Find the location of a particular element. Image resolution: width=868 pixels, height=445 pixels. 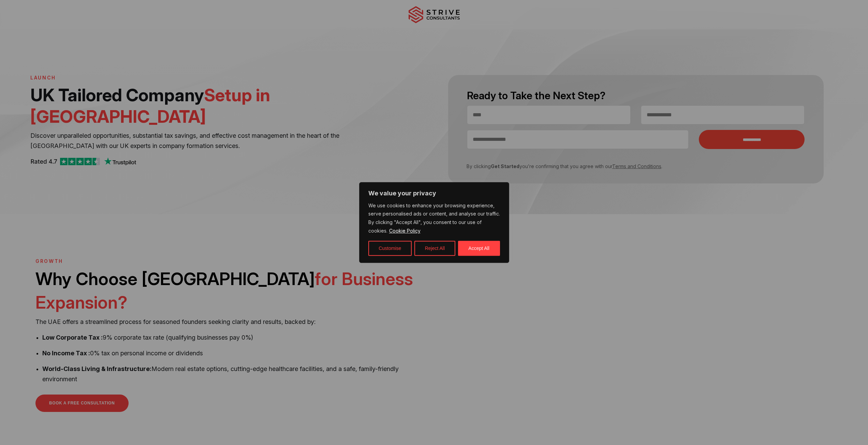

p: We use cookies to enhance your browsing experience, serve personalised ads or content, and analys... is located at coordinates (434, 219).